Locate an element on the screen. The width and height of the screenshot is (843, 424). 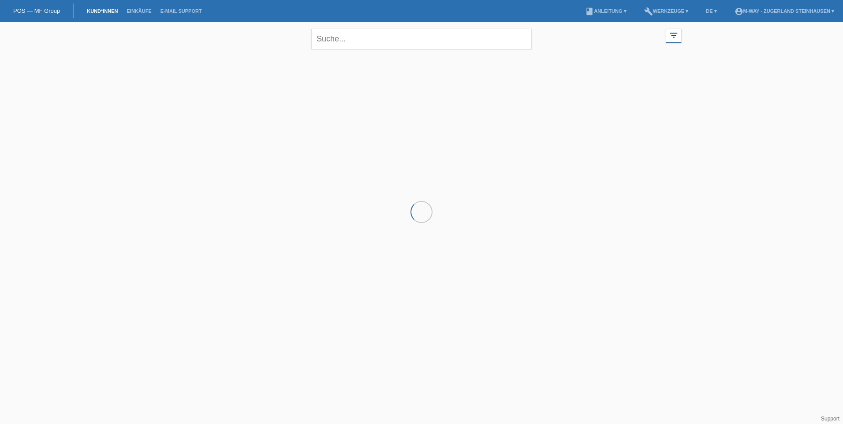
a: buildWerkzeuge ▾ is located at coordinates (666, 11).